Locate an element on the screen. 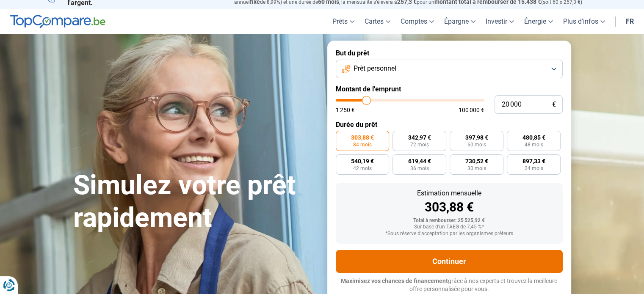 The width and height of the screenshot is (644, 294). div: Sur base d'un TAEG de 7,45 %* is located at coordinates (450, 227).